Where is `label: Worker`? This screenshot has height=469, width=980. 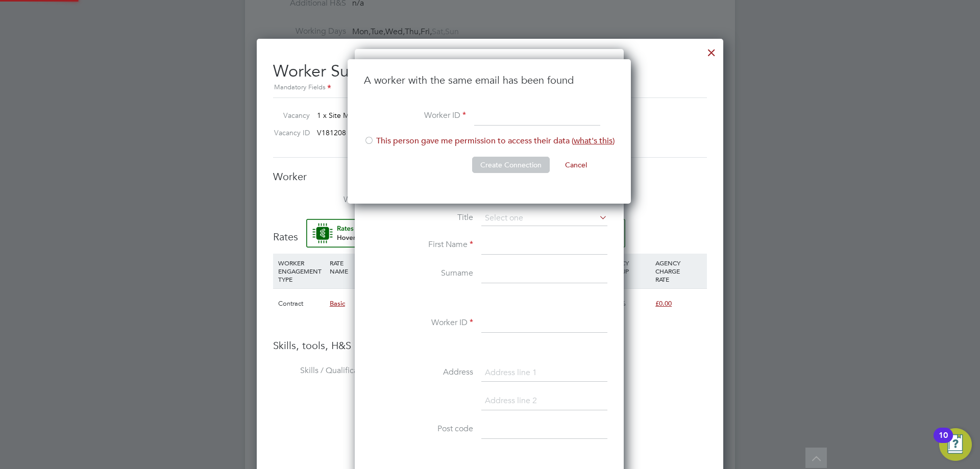
label: Worker is located at coordinates (324, 199).